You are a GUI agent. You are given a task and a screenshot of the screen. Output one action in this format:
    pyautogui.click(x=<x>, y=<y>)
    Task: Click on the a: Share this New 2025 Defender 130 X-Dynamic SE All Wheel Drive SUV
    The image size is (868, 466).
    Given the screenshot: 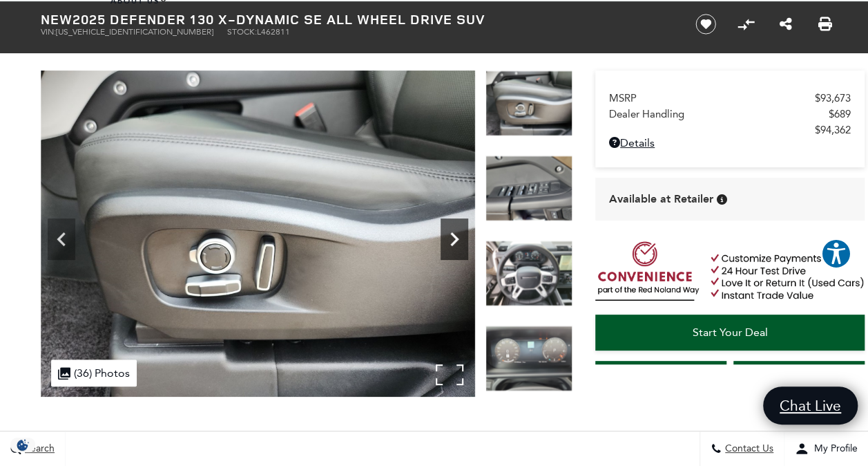 What is the action you would take?
    pyautogui.click(x=785, y=24)
    